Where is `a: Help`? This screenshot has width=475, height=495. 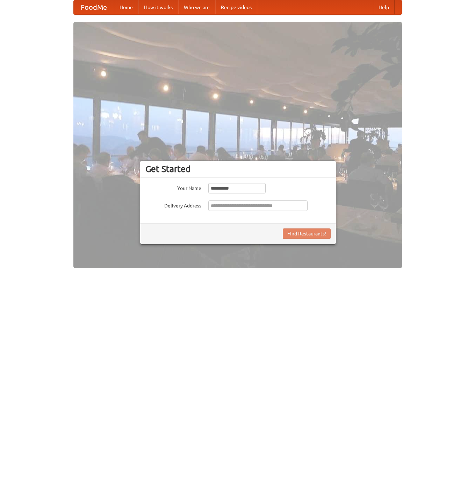 a: Help is located at coordinates (384, 7).